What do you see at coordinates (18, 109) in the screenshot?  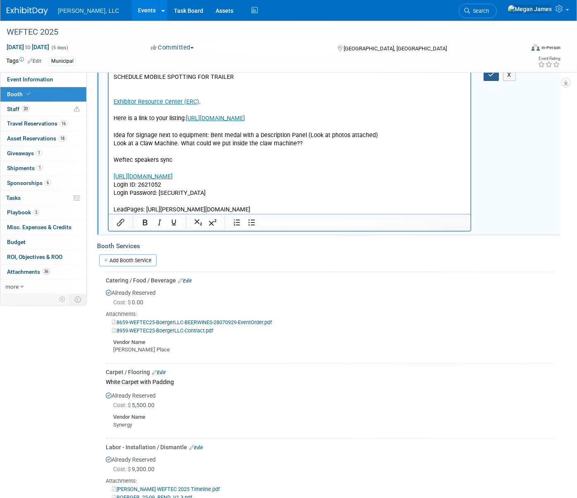 I see `span: Staff` at bounding box center [18, 109].